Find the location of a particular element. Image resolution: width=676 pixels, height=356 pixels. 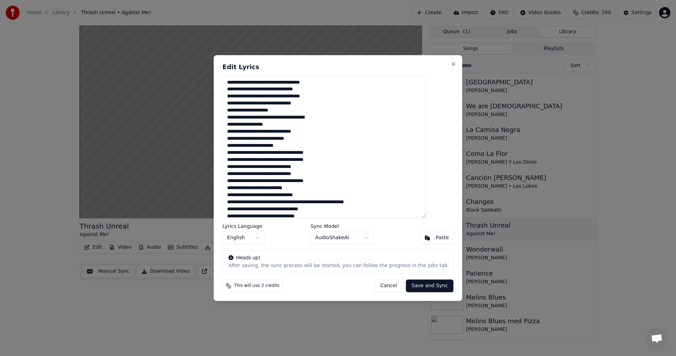

label: Sync Model is located at coordinates (342, 226).